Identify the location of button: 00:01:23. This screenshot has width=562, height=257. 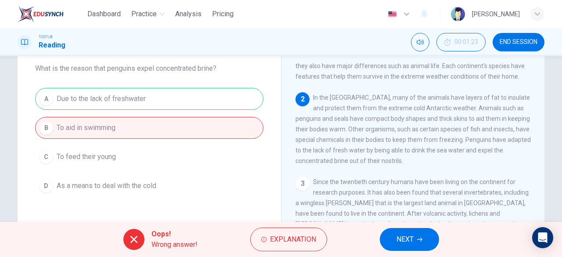
(461, 42).